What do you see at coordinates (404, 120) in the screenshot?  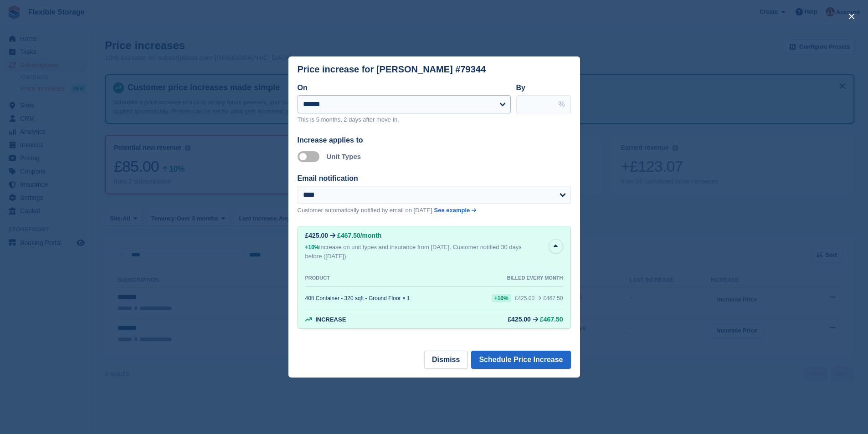 I see `p: This is 5 months, 2 days after move-in.` at bounding box center [404, 120].